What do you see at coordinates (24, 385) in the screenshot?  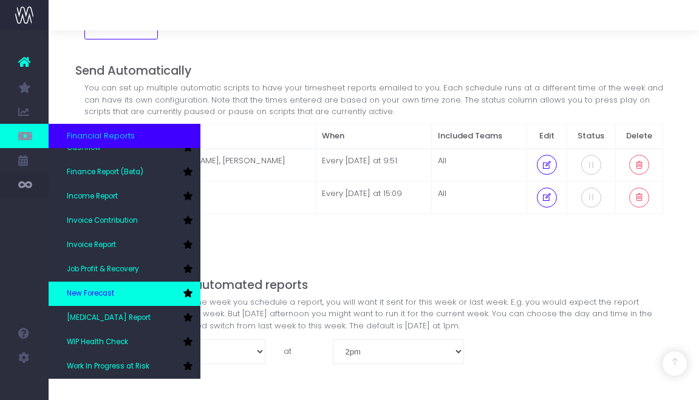 I see `img: images/default_profile_image.png` at bounding box center [24, 385].